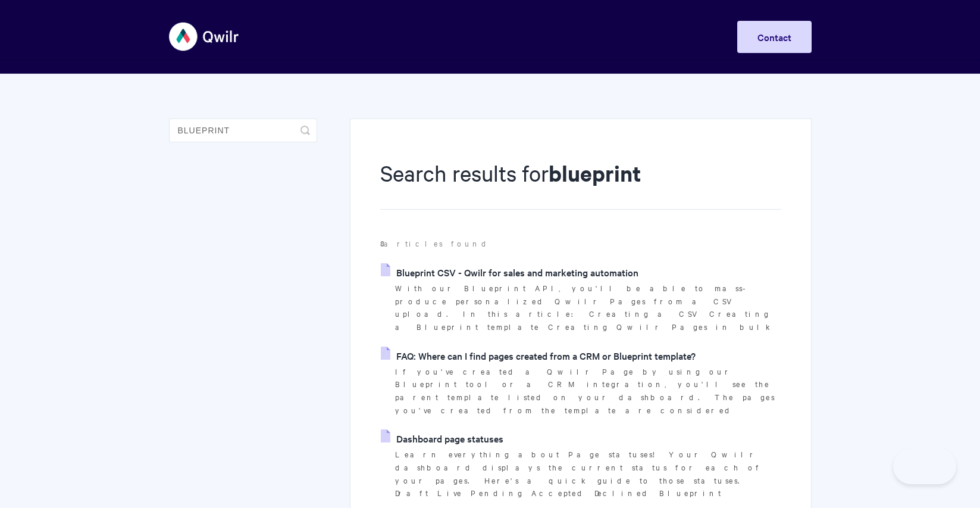 This screenshot has height=508, width=980. Describe the element at coordinates (442, 438) in the screenshot. I see `a: Dashboard page statuses` at that location.